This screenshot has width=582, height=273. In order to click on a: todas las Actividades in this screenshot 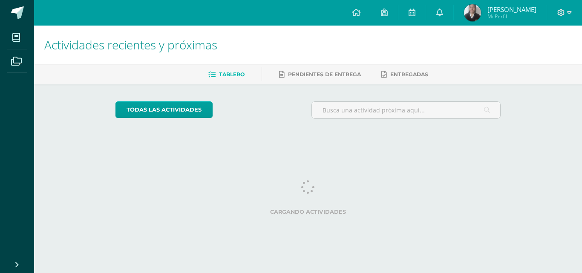, I will do `click(164, 109)`.